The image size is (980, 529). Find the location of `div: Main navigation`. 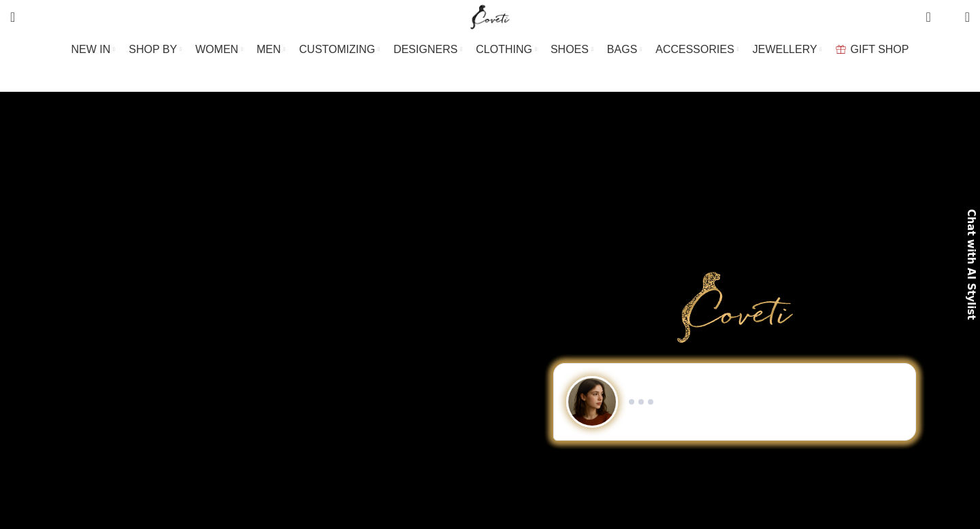

div: Main navigation is located at coordinates (490, 50).